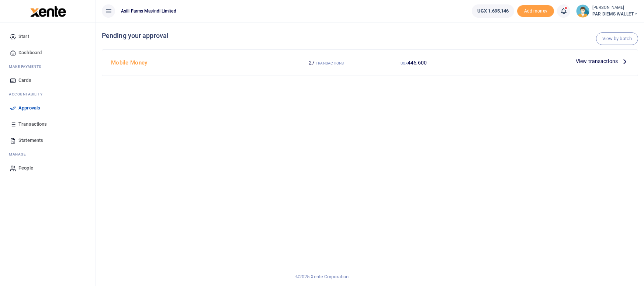  I want to click on a: UGX 1,695,146, so click(493, 11).